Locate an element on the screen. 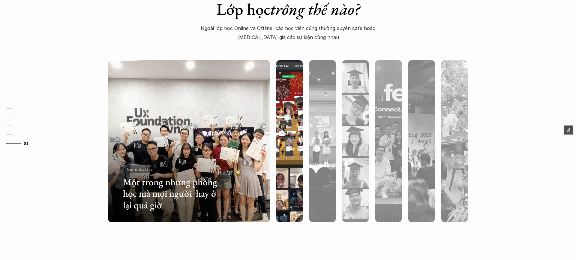 The image size is (576, 260). button: Edit Framer Content is located at coordinates (569, 130).